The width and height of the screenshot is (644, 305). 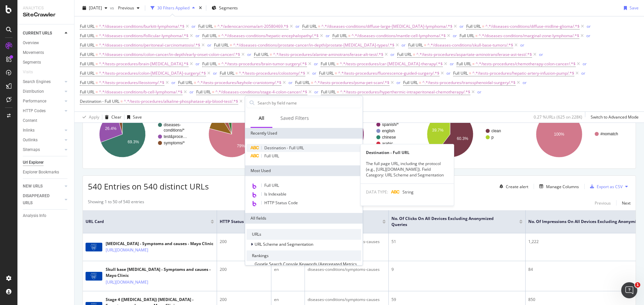 What do you see at coordinates (529, 36) in the screenshot?
I see `span: ^.*/diseases-conditions/marginal-zone-lymphoma/.*$` at bounding box center [529, 36].